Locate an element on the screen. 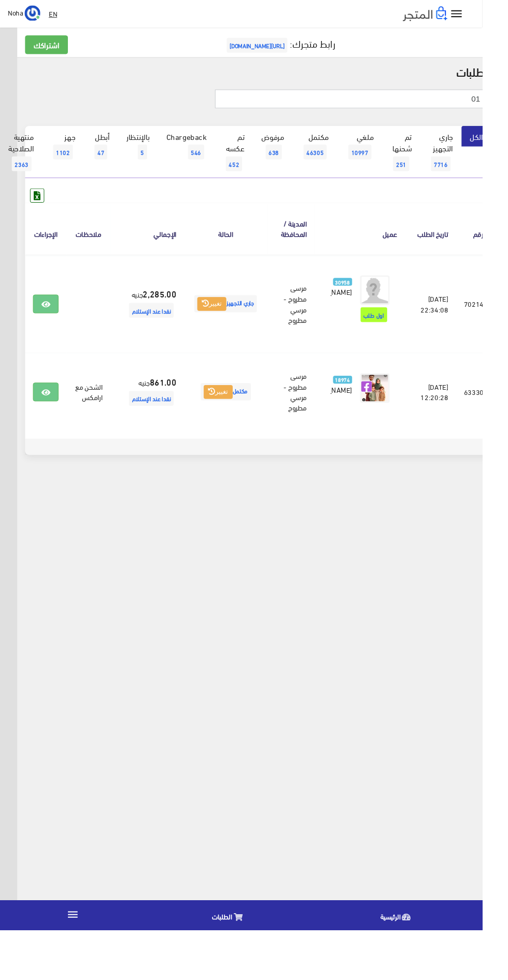 This screenshot has width=508, height=980. a: جاري التجهيز7716 is located at coordinates (464, 161).